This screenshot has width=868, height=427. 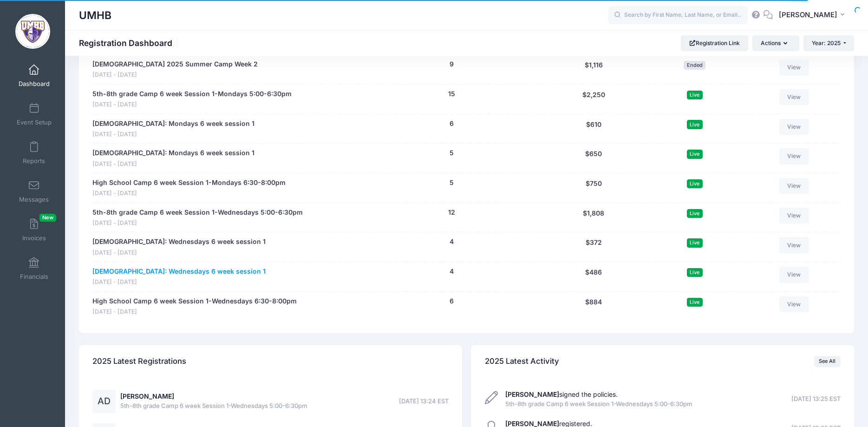 What do you see at coordinates (593, 276) in the screenshot?
I see `div: $486` at bounding box center [593, 276].